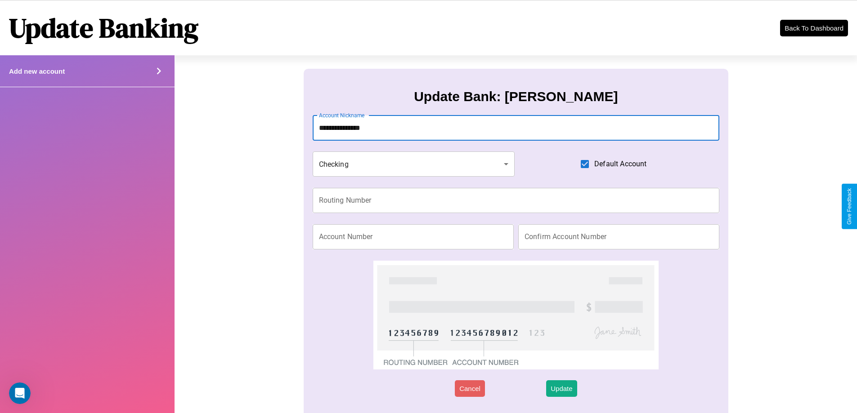  Describe the element at coordinates (620, 164) in the screenshot. I see `span: Default Account` at that location.